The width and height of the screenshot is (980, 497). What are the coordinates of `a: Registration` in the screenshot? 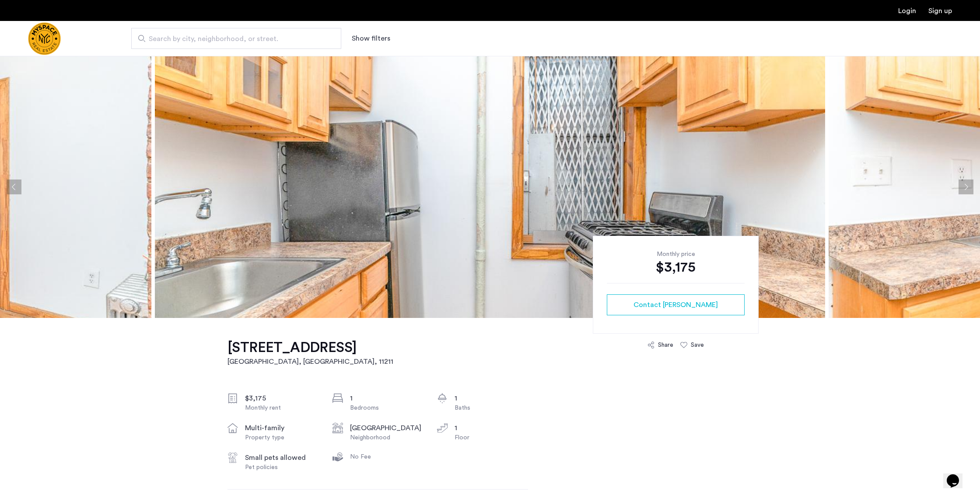 It's located at (940, 11).